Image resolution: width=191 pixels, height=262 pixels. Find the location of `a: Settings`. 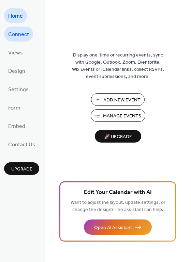

a: Settings is located at coordinates (18, 89).